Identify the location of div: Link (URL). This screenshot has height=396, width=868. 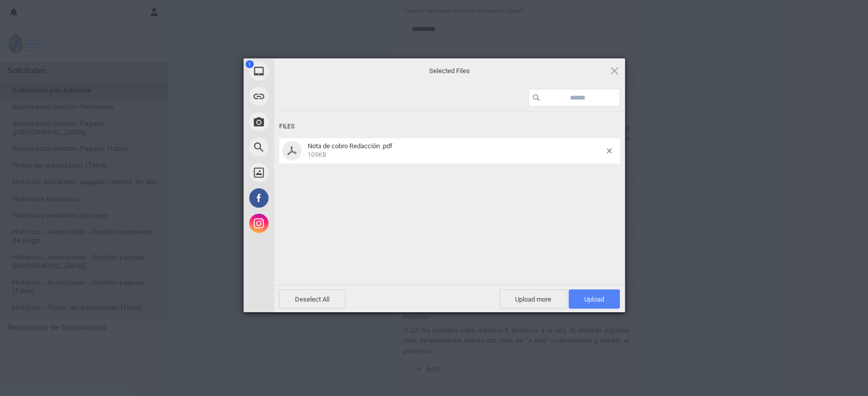
(304, 97).